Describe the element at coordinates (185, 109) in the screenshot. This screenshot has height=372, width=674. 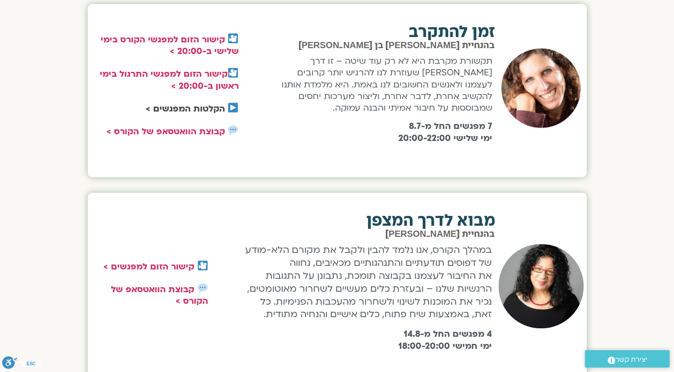
I see `a: הקלטות המפגשים >` at that location.